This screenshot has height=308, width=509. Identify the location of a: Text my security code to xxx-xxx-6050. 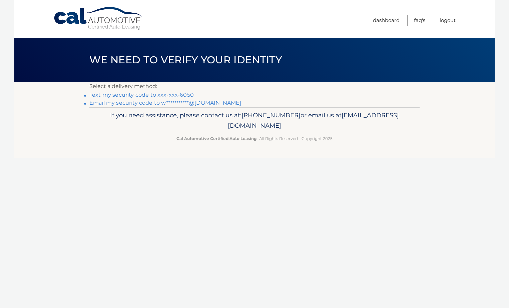
(142, 95).